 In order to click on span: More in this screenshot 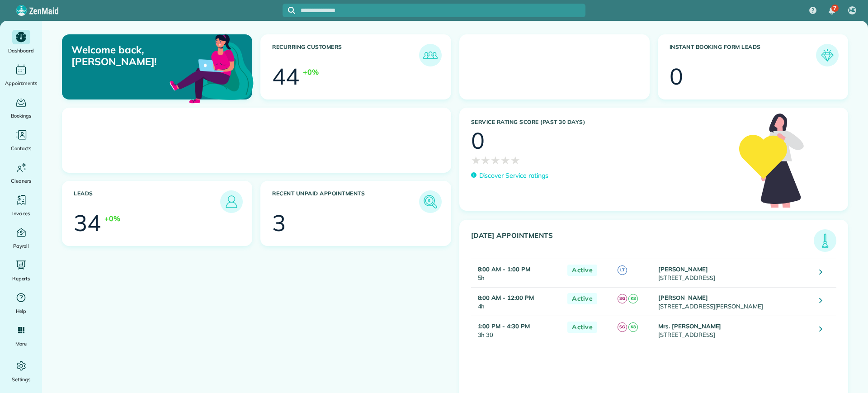, I will do `click(21, 344)`.